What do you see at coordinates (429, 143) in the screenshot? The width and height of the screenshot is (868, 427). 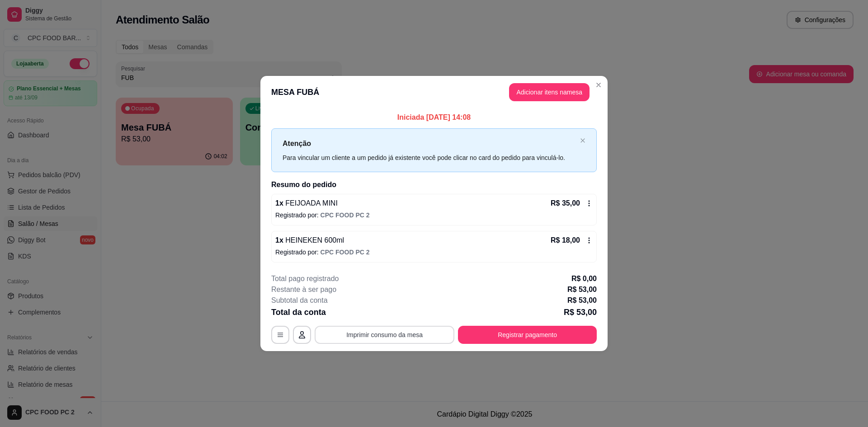 I see `p: Atenção` at bounding box center [429, 143].